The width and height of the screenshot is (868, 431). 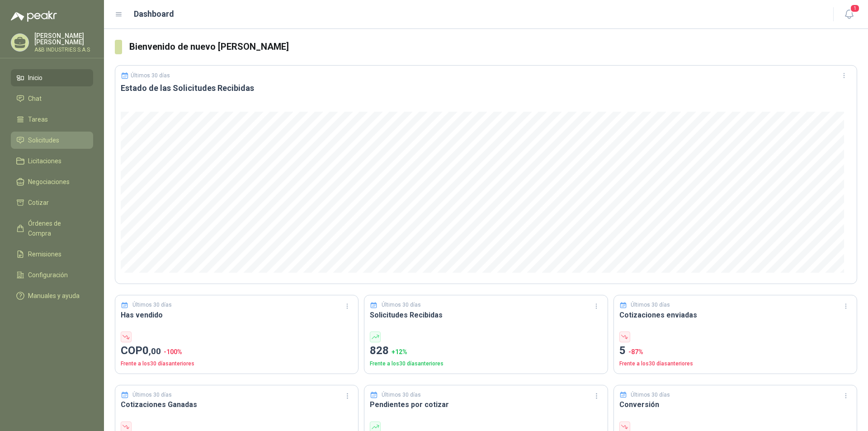 What do you see at coordinates (48, 275) in the screenshot?
I see `span: Configuración` at bounding box center [48, 275].